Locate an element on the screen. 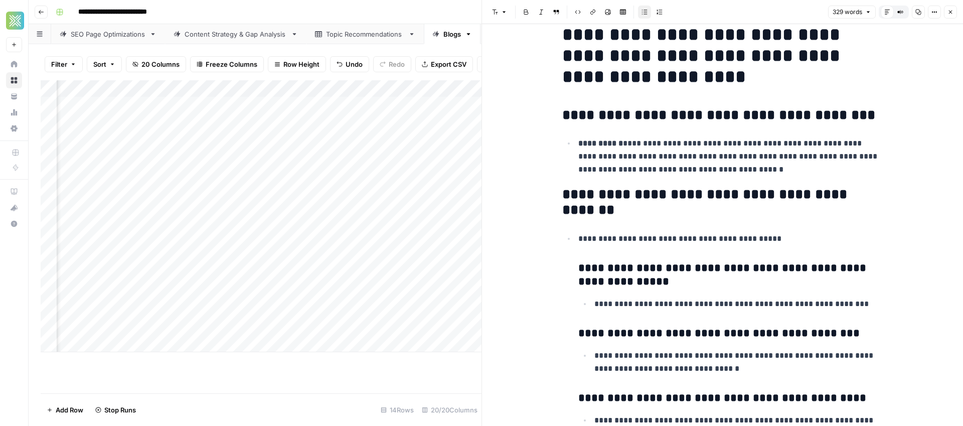 This screenshot has height=426, width=963. button: What's new? is located at coordinates (14, 208).